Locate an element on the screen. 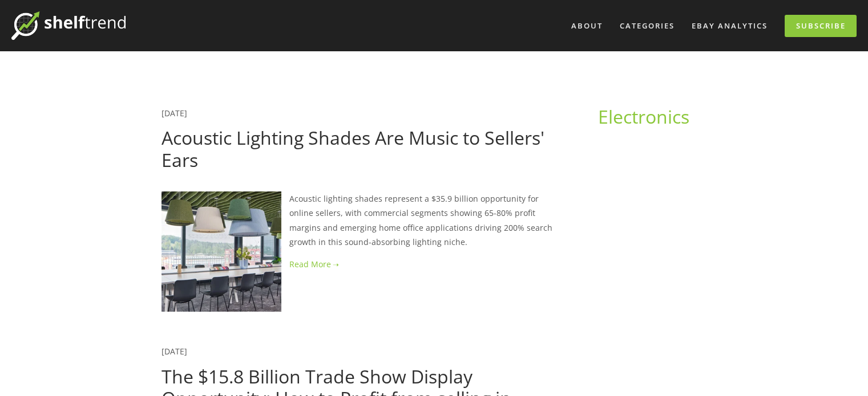 This screenshot has height=396, width=868. a: Acoustic Lighting Shades Are Music to Sellers' Ears is located at coordinates (353, 148).